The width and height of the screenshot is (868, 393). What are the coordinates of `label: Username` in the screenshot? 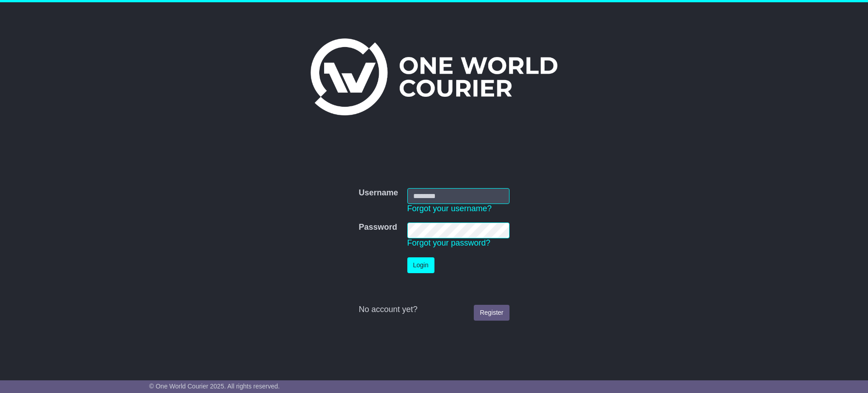 It's located at (378, 193).